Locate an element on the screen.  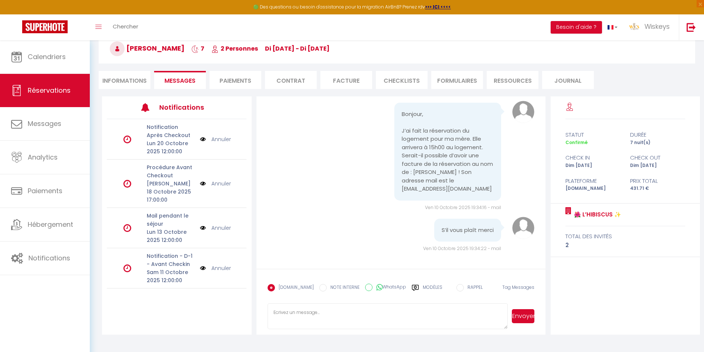
p: Lun 13 Octobre 2025 12:00:00 is located at coordinates (171, 236).